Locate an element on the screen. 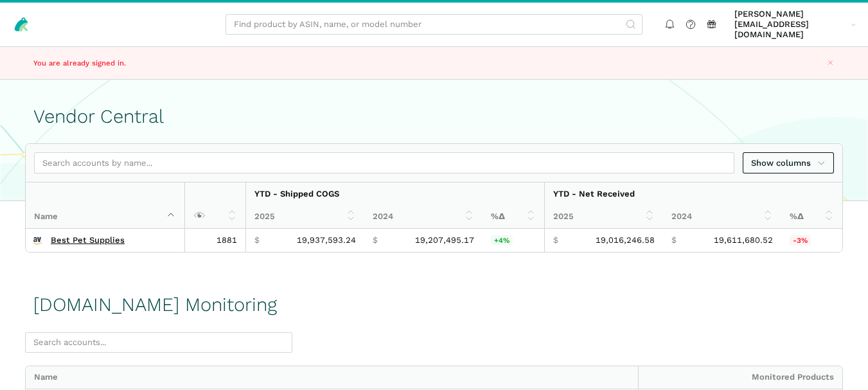 The width and height of the screenshot is (868, 390). p: You are already signed in. is located at coordinates (179, 63).